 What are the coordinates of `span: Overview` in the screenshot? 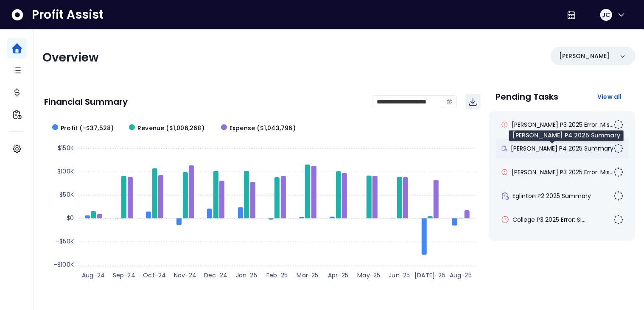 It's located at (71, 57).